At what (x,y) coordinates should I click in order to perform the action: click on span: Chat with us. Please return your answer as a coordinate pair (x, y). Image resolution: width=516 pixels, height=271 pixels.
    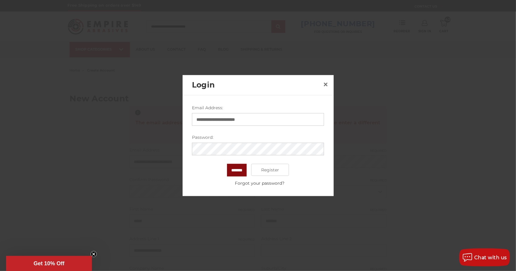
    Looking at the image, I should click on (490, 258).